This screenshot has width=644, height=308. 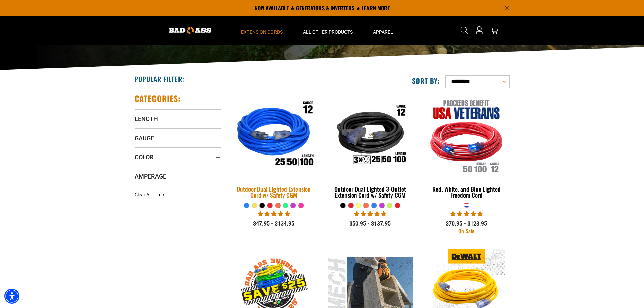 I want to click on a: Outdoor Dual Lighted 3-Outlet Extension Cord w/ Safety CGM Outdoor Dual Lighted 3-Outlet Extensio..., so click(x=370, y=148).